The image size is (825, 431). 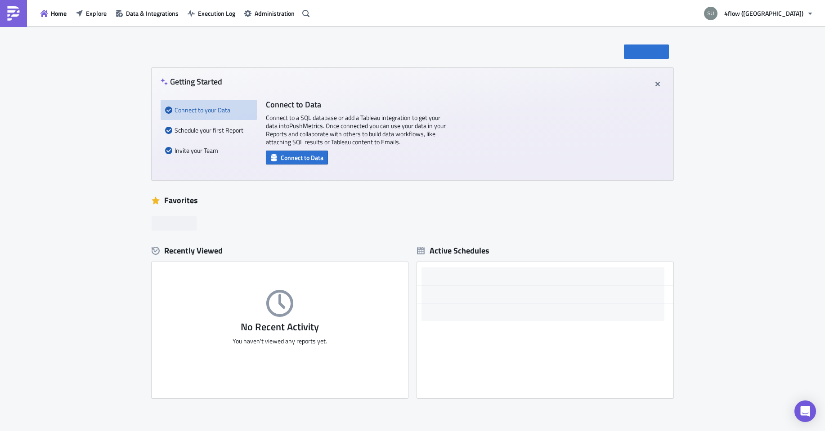 What do you see at coordinates (280, 341) in the screenshot?
I see `p: You haven't viewed any reports yet.` at bounding box center [280, 341].